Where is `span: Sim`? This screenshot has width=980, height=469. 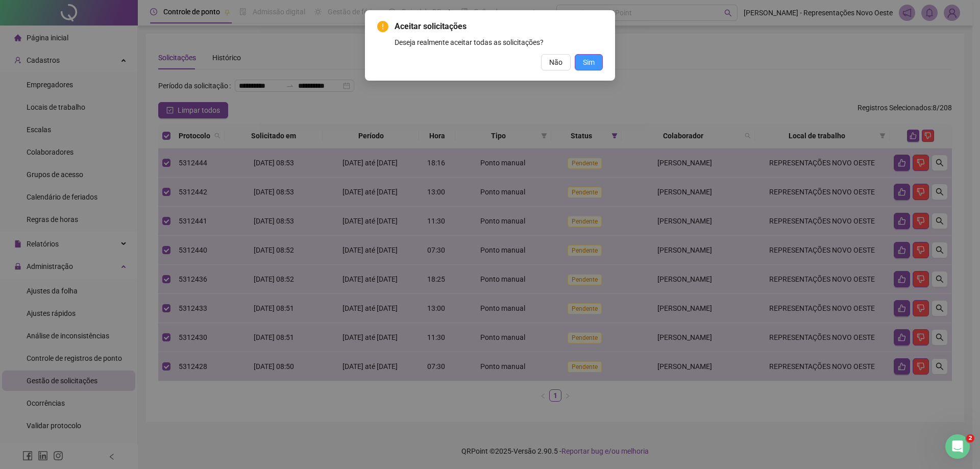 span: Sim is located at coordinates (588, 63).